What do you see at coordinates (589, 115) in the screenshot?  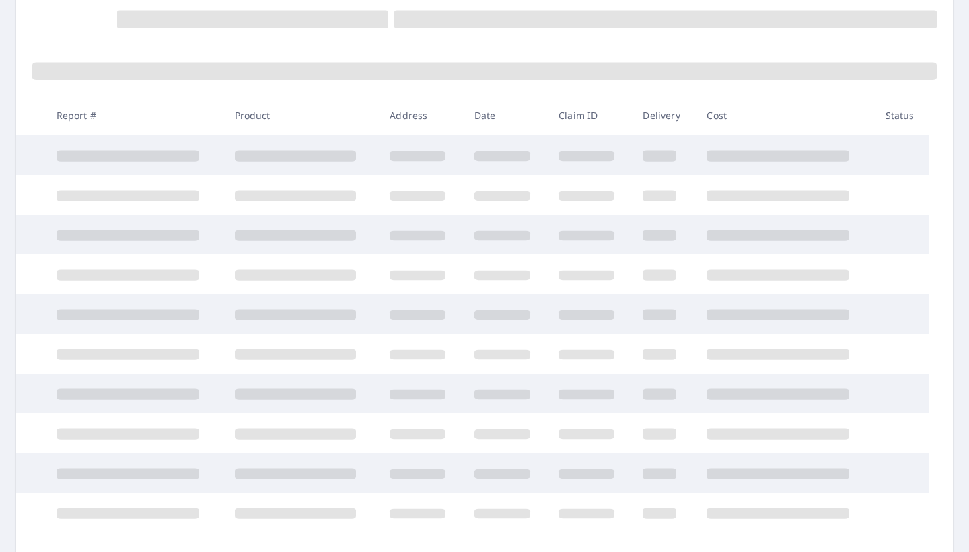 I see `th: Claim ID` at bounding box center [589, 115].